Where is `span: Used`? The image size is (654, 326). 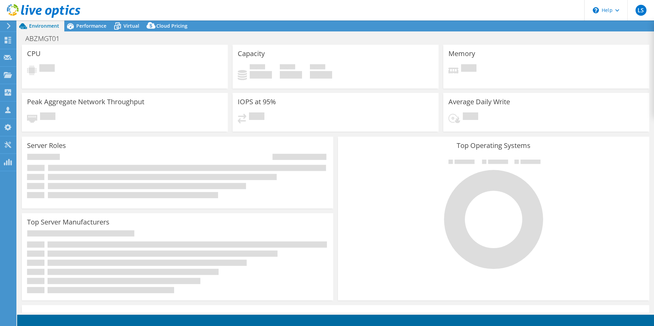 span: Used is located at coordinates (257, 68).